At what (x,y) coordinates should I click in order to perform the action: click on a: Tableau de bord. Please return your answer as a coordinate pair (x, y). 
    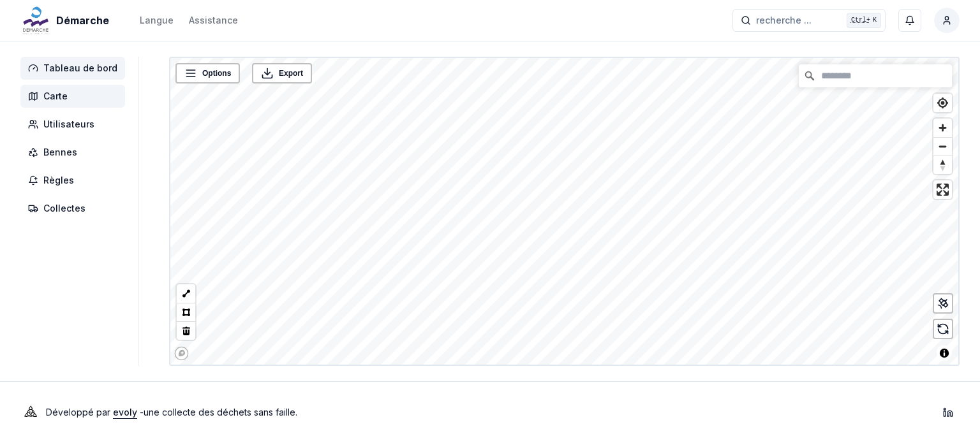
    Looking at the image, I should click on (75, 69).